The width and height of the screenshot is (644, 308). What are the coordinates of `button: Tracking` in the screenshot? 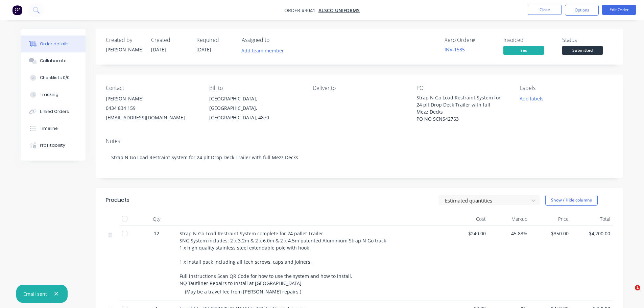 It's located at (54, 95).